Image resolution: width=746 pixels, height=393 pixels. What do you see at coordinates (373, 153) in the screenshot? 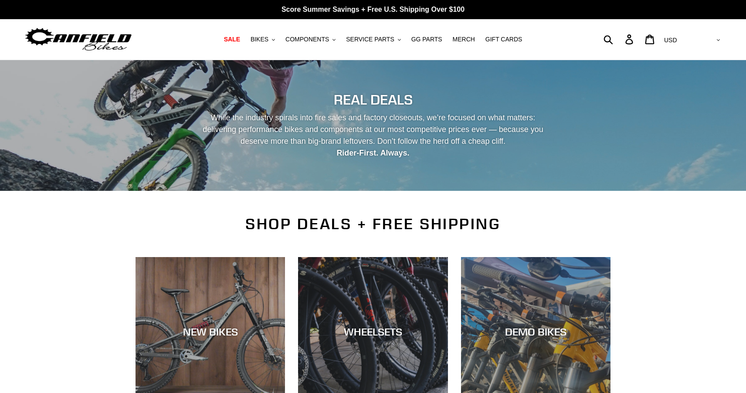
I see `strong: Rider-First. Always.` at bounding box center [373, 153].